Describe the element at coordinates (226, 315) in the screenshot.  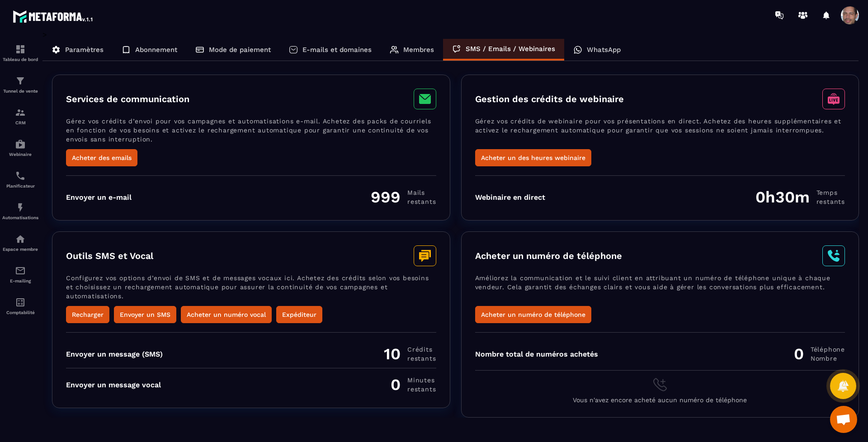
I see `button: Acheter un numéro vocal` at that location.